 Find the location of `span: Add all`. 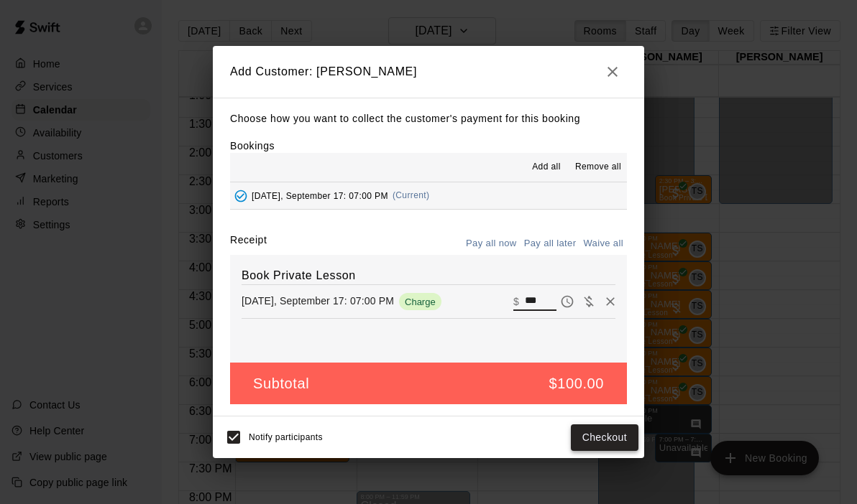

span: Add all is located at coordinates (546, 167).